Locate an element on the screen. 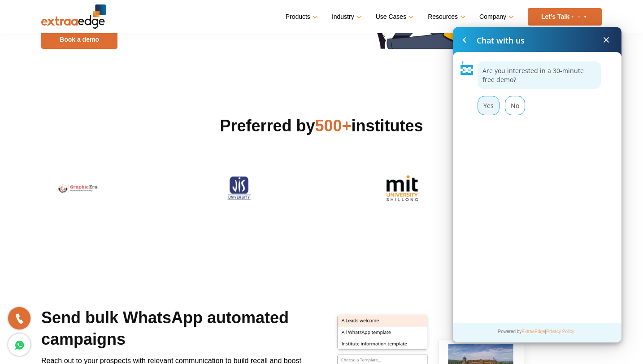  div: Powered by | is located at coordinates (536, 331).